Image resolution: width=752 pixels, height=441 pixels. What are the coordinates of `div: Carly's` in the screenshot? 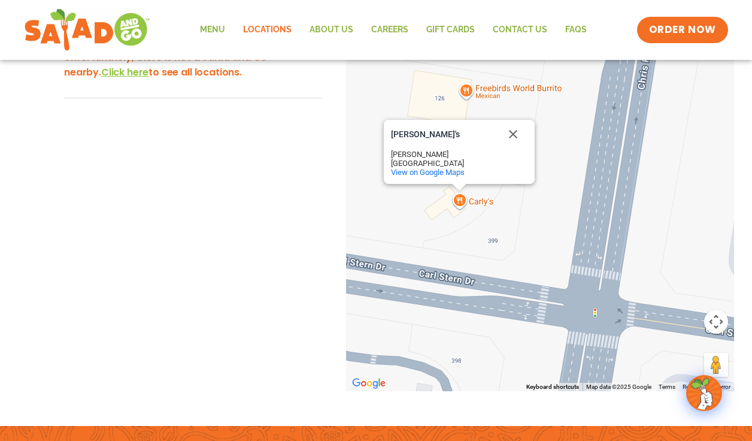 It's located at (459, 152).